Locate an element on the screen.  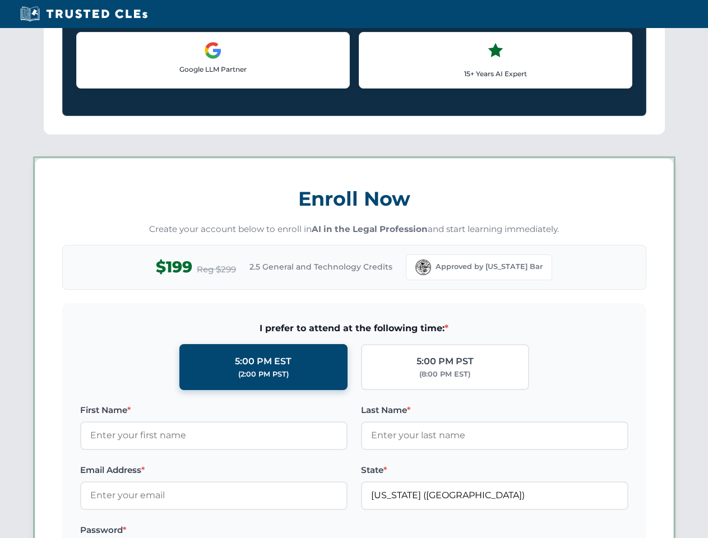
p: Create your account below to enroll in and start learning immediately. is located at coordinates (354, 229).